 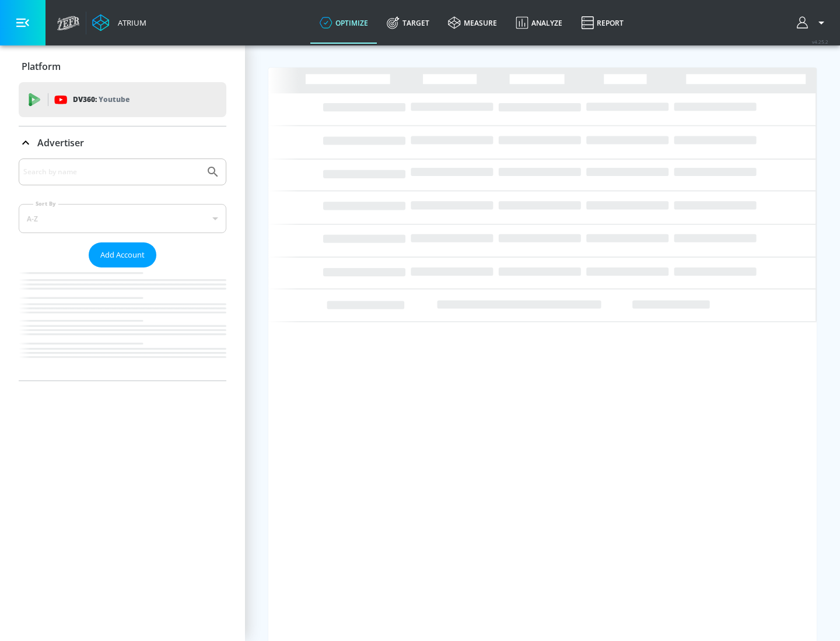 What do you see at coordinates (408, 23) in the screenshot?
I see `a: Target` at bounding box center [408, 23].